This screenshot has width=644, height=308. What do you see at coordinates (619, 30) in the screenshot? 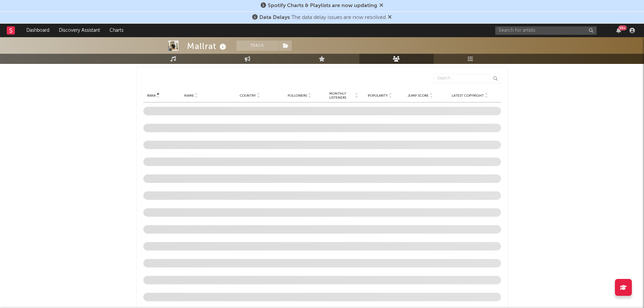
I see `button: 99+` at bounding box center [619, 30].